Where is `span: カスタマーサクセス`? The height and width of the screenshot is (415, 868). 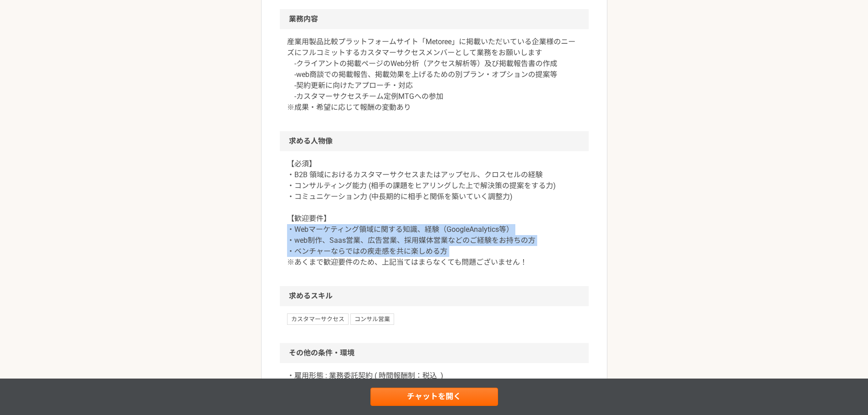
span: カスタマーサクセス is located at coordinates (317, 319).